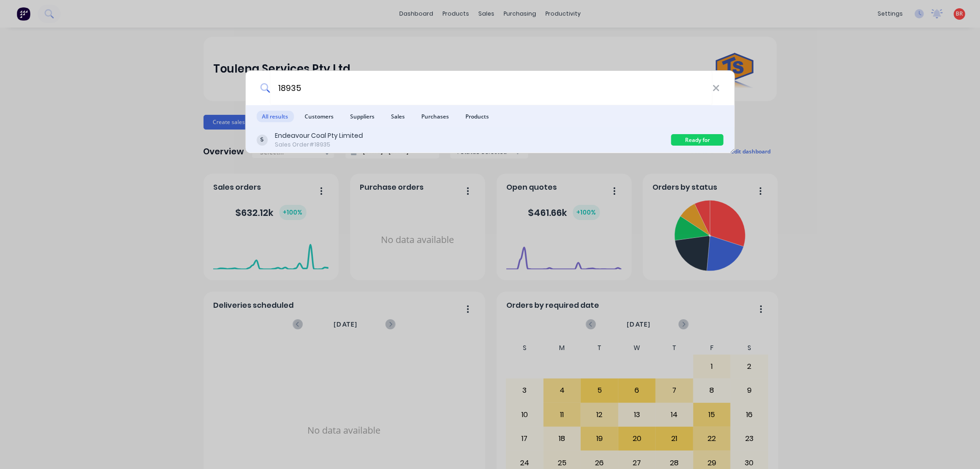 Image resolution: width=980 pixels, height=469 pixels. What do you see at coordinates (698, 139) in the screenshot?
I see `div: Ready for Delivery` at bounding box center [698, 139].